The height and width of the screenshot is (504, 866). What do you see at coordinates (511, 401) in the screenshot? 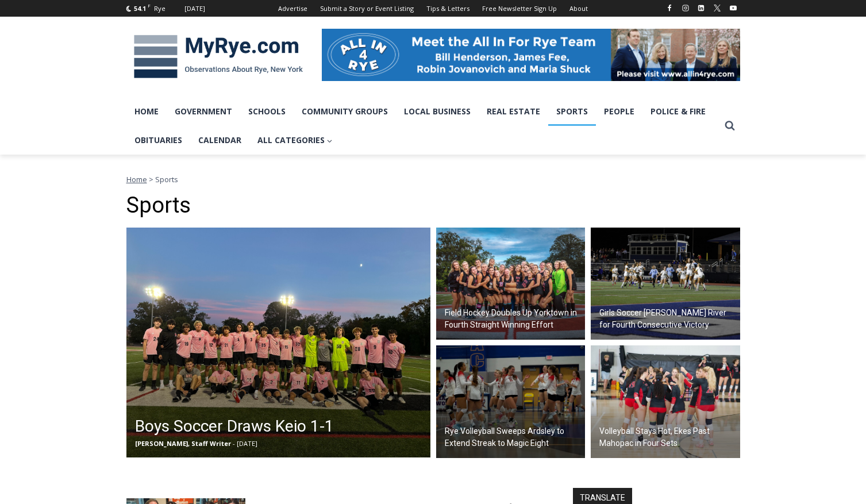
I see `img: (PHOTO: The Rye Volleyball team from a four-set win on September 29, 2025. They recently defeated...` at bounding box center [511, 401].